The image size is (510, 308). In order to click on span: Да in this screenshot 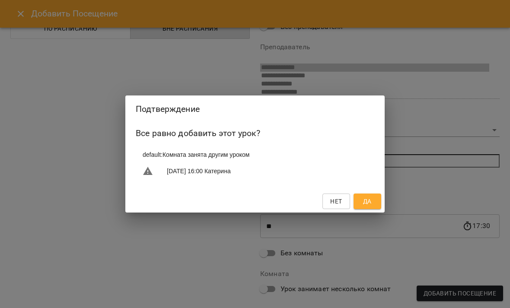, I will do `click(367, 201)`.